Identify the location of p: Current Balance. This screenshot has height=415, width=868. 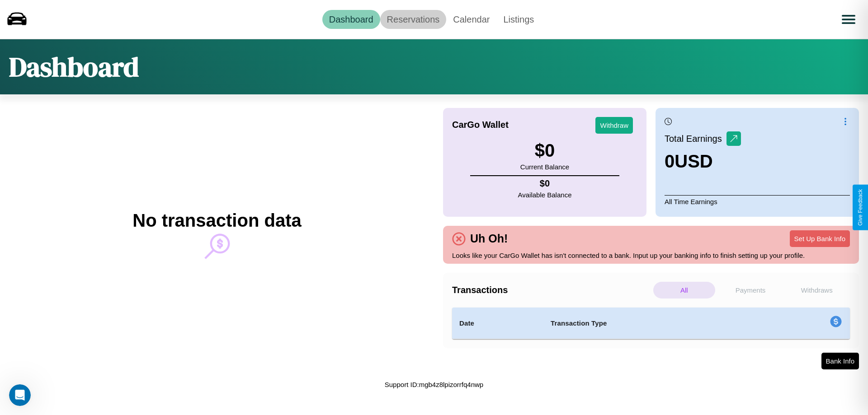
(545, 167).